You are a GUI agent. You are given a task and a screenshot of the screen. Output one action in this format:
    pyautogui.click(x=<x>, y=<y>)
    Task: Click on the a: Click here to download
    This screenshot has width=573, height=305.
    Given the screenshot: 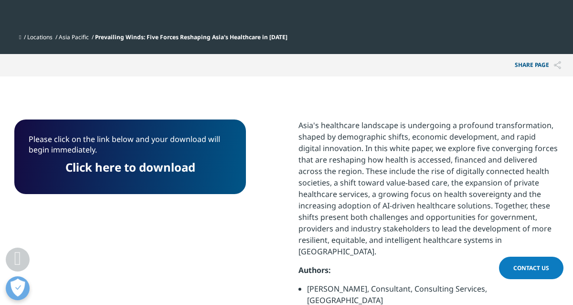 What is the action you would take?
    pyautogui.click(x=130, y=167)
    